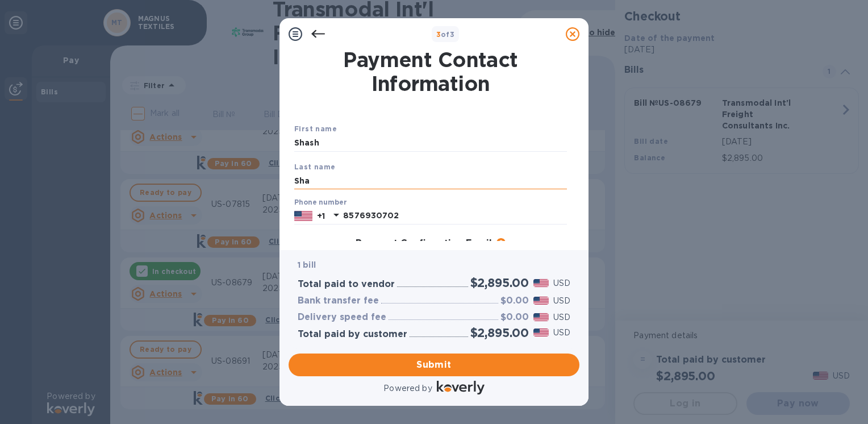 The height and width of the screenshot is (424, 868). I want to click on h3: Bank transfer fee, so click(338, 301).